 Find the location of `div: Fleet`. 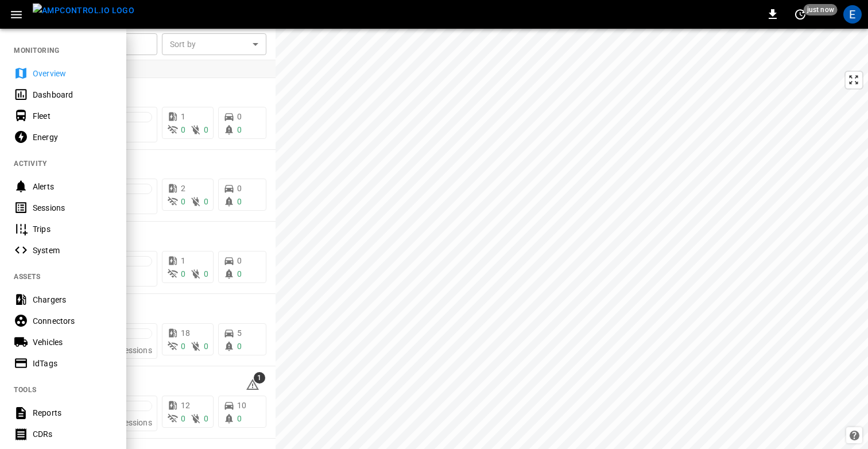

div: Fleet is located at coordinates (73, 116).